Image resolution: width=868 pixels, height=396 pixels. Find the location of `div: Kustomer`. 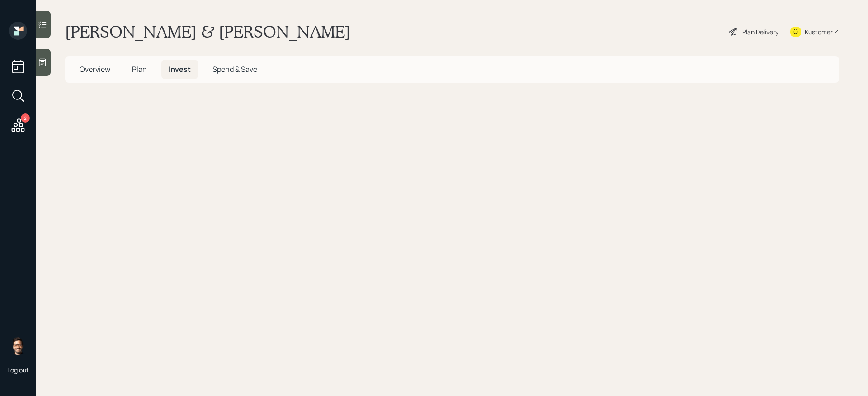

div: Kustomer is located at coordinates (818, 31).